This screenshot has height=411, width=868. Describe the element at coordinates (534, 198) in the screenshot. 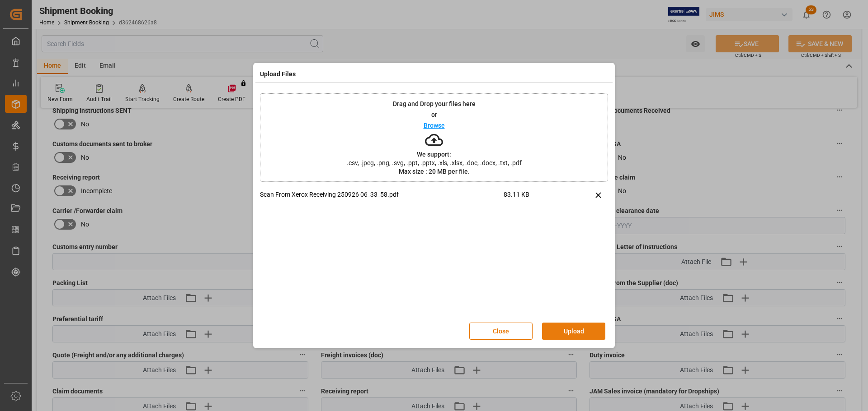

I see `span: 83.11 KB` at that location.